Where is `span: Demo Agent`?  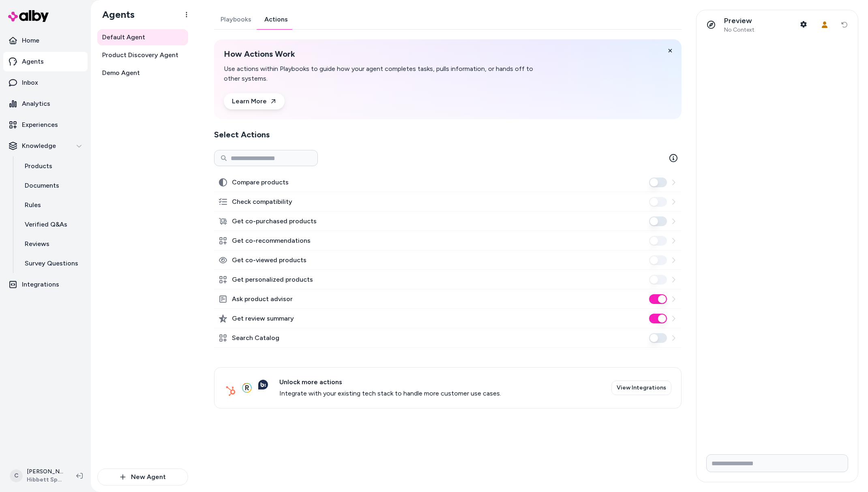 span: Demo Agent is located at coordinates (121, 73).